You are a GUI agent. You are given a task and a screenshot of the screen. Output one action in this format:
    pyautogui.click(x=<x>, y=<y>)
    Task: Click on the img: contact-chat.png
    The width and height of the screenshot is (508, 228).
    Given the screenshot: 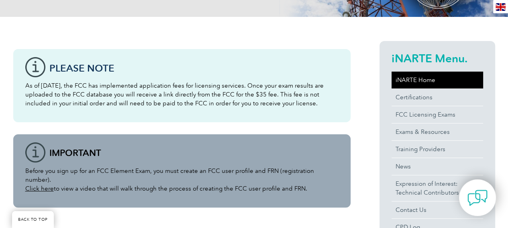 What is the action you would take?
    pyautogui.click(x=478, y=198)
    